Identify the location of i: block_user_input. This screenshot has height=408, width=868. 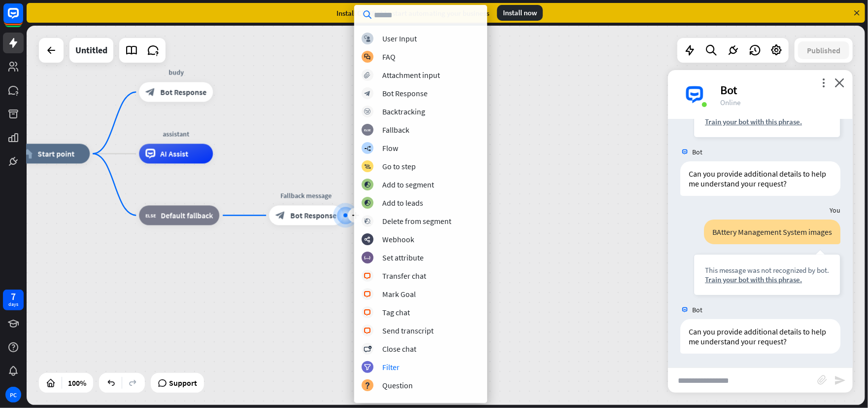
(367, 39).